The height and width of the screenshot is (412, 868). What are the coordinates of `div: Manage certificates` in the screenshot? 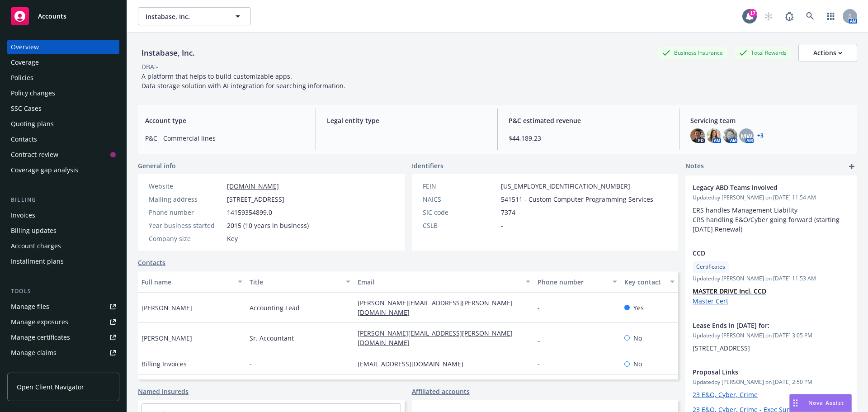 It's located at (41, 337).